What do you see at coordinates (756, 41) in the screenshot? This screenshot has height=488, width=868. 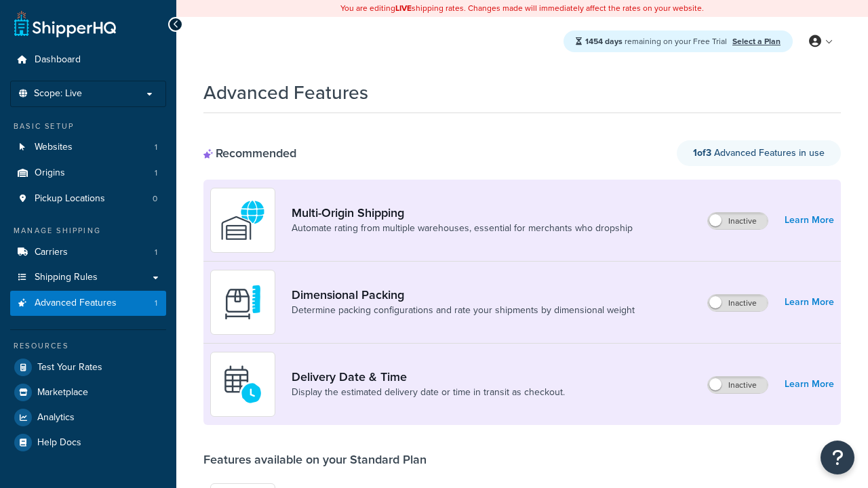 I see `a: Select a Plan` at bounding box center [756, 41].